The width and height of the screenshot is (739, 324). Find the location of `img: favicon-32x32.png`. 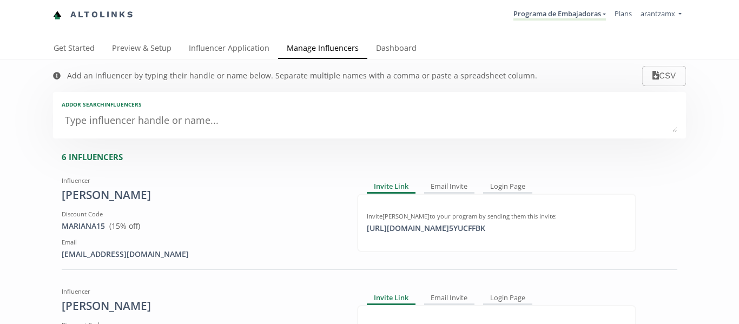

img: favicon-32x32.png is located at coordinates (57, 15).